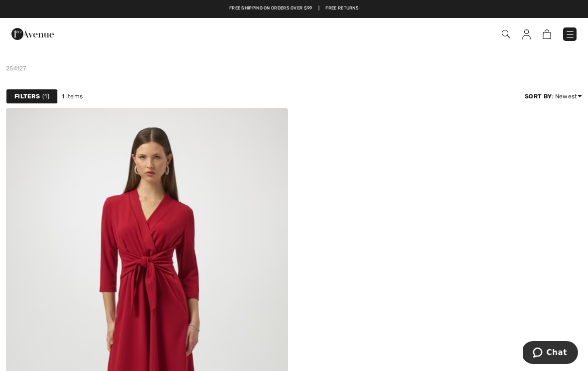  Describe the element at coordinates (32, 34) in the screenshot. I see `img: 1ère Avenue` at that location.